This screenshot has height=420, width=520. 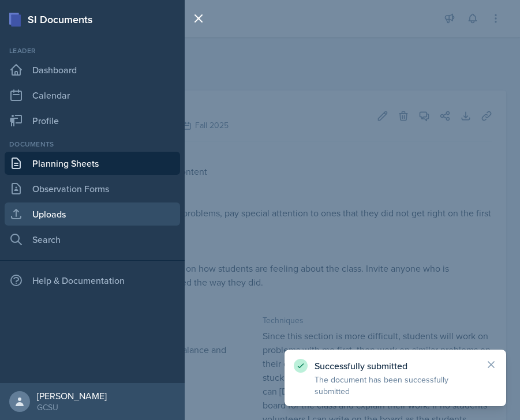 What do you see at coordinates (93, 144) in the screenshot?
I see `div: Documents` at bounding box center [93, 144].